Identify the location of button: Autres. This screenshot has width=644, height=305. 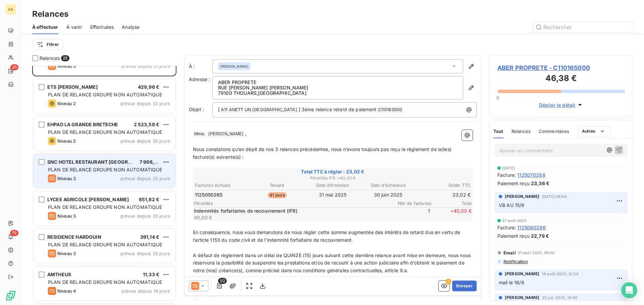
(594, 132).